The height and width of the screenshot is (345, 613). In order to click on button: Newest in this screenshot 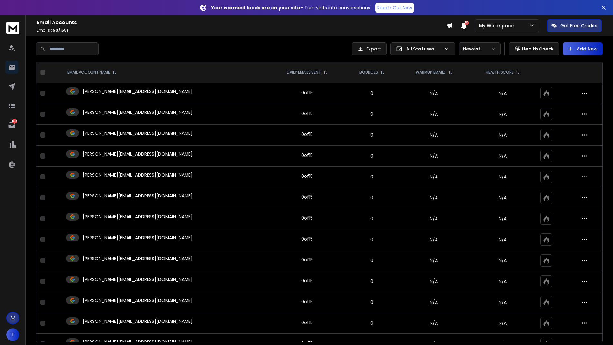, I will do `click(479, 49)`.